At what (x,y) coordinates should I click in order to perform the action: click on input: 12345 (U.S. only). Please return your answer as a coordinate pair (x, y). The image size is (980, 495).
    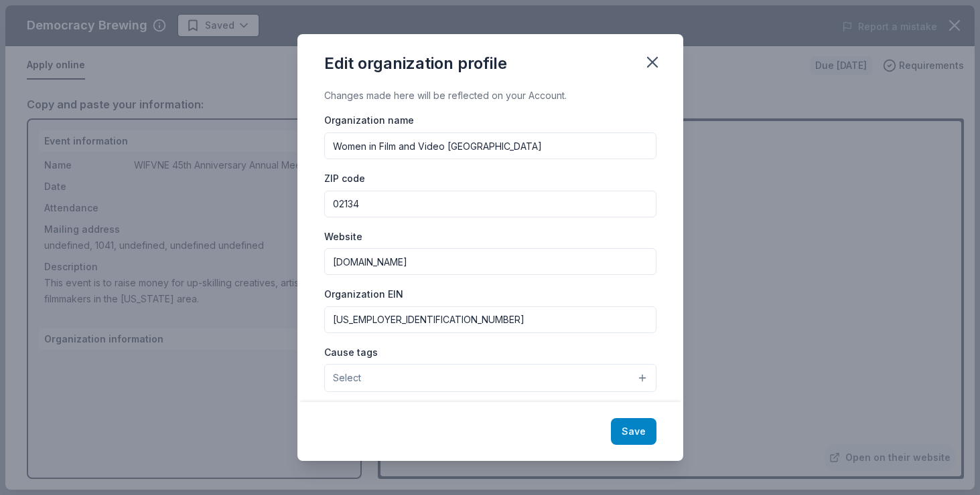
    Looking at the image, I should click on (490, 204).